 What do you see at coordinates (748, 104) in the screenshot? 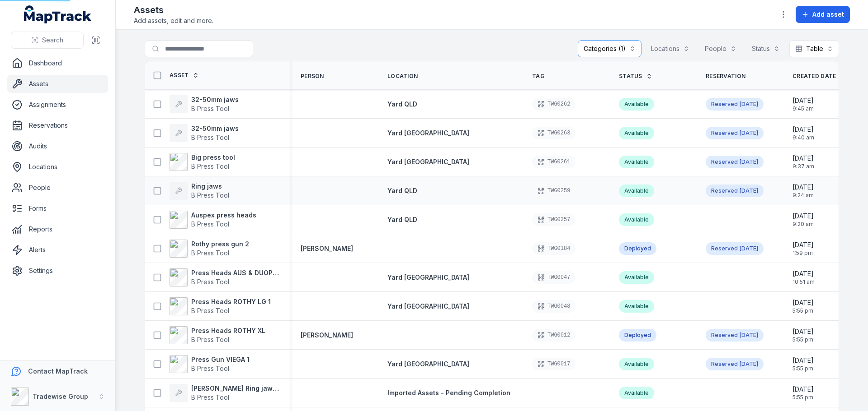
I see `time: 7/8/2025, 7:00:00 PM` at bounding box center [748, 104].